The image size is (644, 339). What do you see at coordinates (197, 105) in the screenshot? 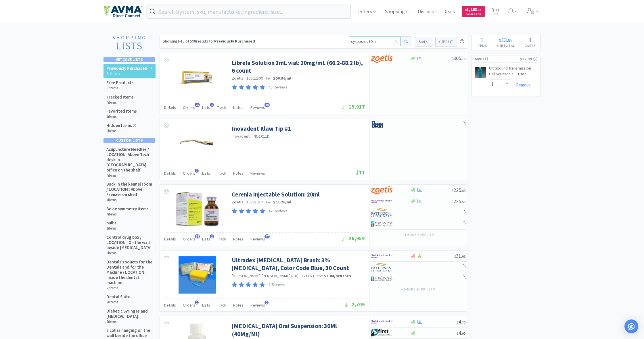
I see `span: 25` at bounding box center [197, 105].